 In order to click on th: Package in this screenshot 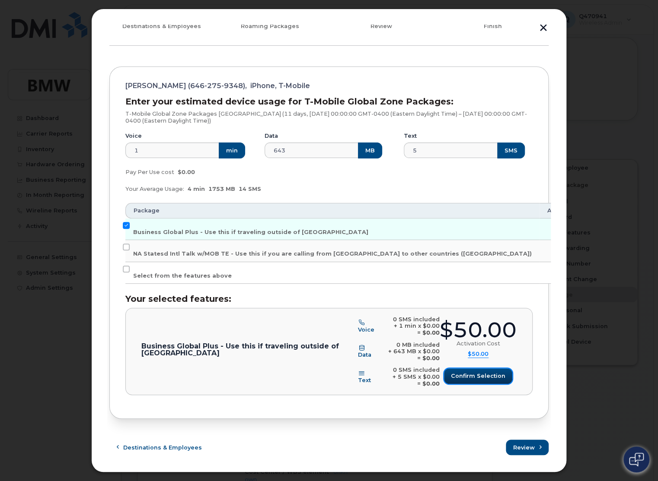, I will do `click(332, 211)`.